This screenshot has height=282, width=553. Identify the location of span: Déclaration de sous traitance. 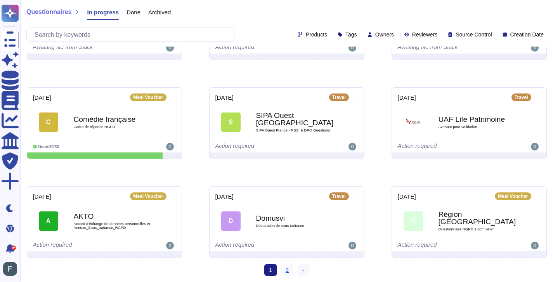
(295, 226).